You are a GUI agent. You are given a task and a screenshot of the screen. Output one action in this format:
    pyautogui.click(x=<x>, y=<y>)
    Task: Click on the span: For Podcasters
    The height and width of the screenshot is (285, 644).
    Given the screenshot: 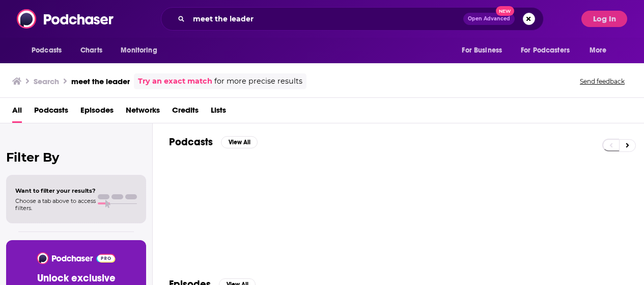 What is the action you would take?
    pyautogui.click(x=545, y=50)
    